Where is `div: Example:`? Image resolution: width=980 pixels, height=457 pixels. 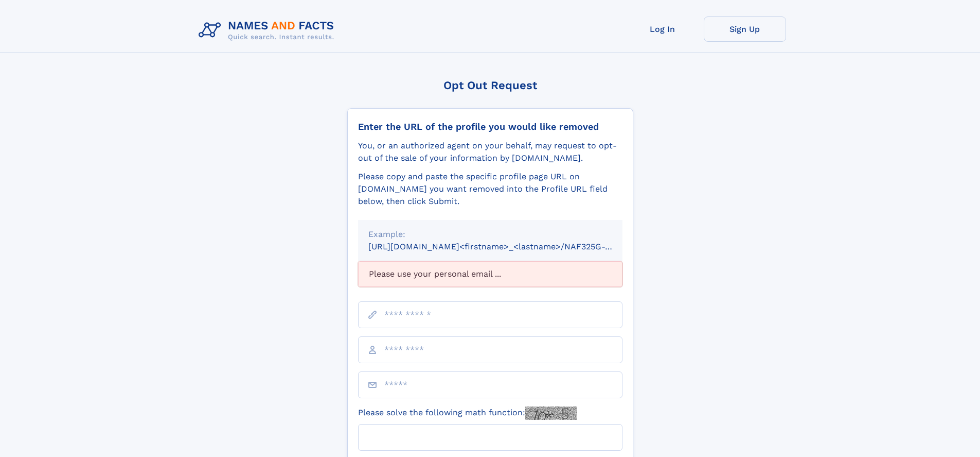
div: Example: is located at coordinates (491, 234).